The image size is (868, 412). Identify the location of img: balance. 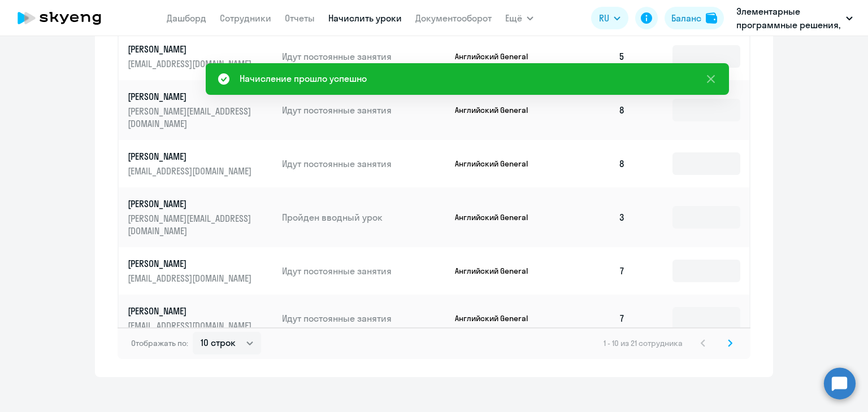
(711, 18).